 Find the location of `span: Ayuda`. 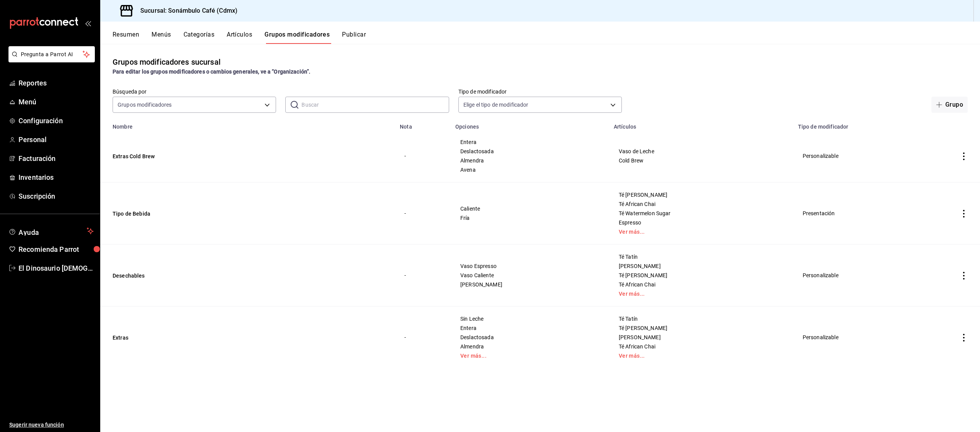

span: Ayuda is located at coordinates (51, 231).